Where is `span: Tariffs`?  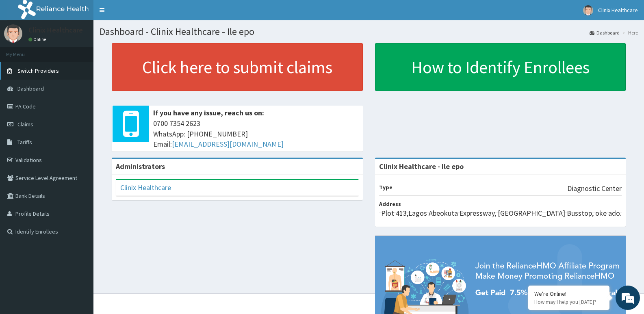
span: Tariffs is located at coordinates (25, 142).